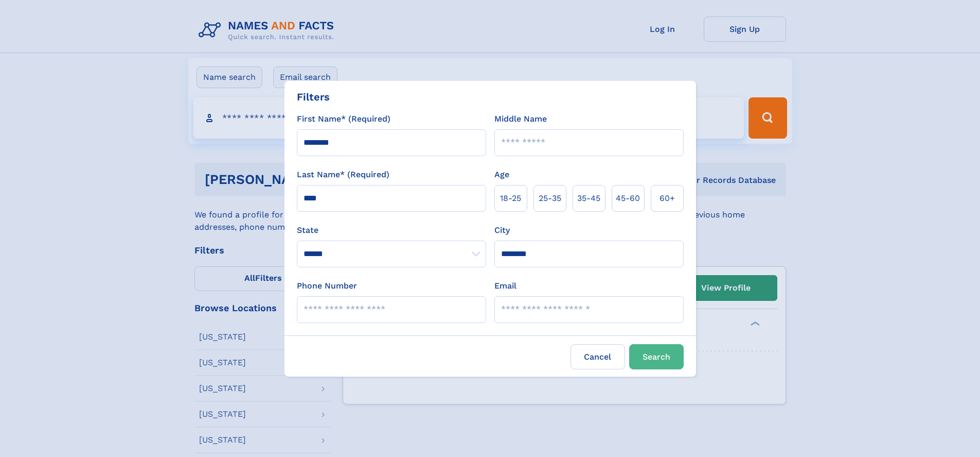 The image size is (980, 457). Describe the element at coordinates (506, 285) in the screenshot. I see `label: Email` at that location.